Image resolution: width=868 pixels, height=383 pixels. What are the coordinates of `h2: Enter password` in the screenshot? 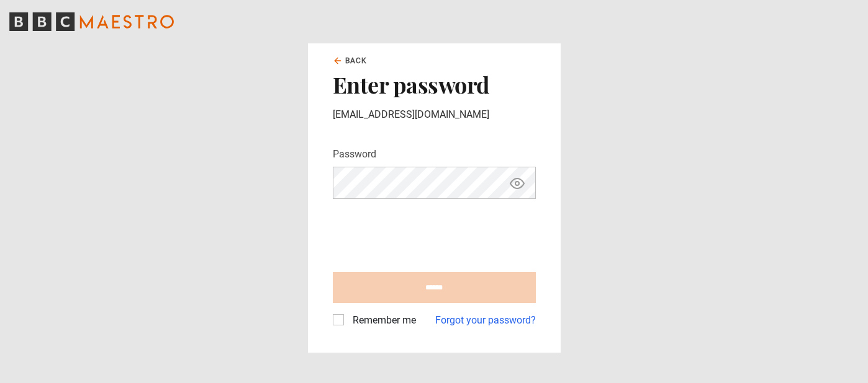 It's located at (434, 84).